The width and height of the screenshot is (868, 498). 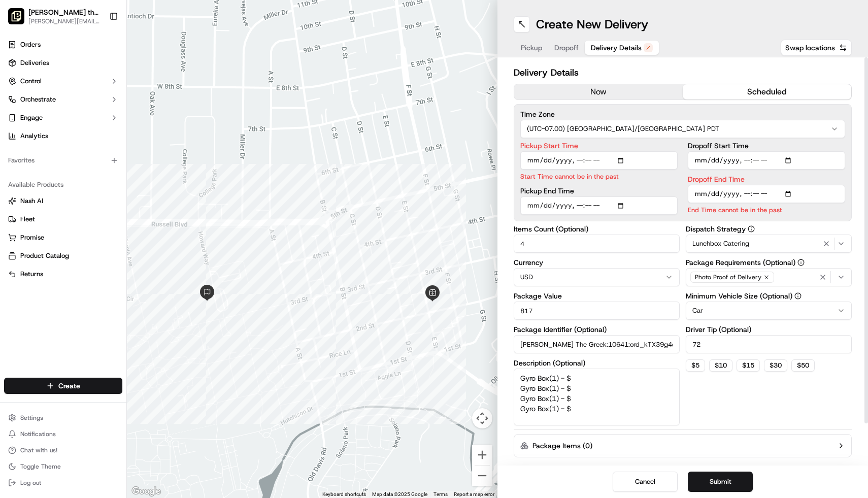 What do you see at coordinates (63, 136) in the screenshot?
I see `a: Analytics` at bounding box center [63, 136].